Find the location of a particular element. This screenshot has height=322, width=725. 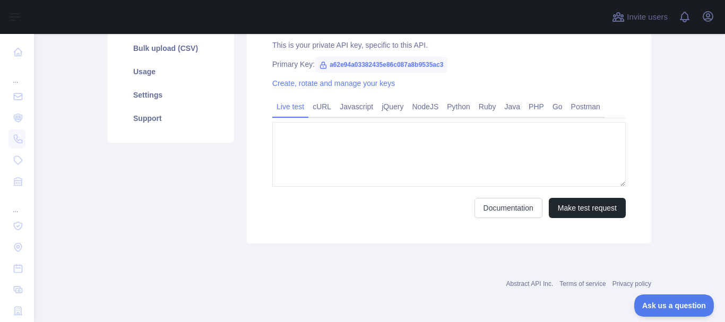

button: Make test request is located at coordinates (587, 208).